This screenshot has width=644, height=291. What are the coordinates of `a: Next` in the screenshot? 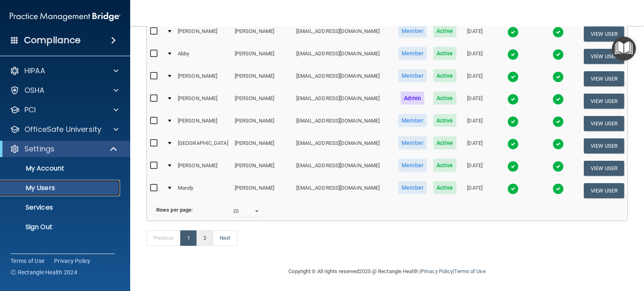 It's located at (225, 238).